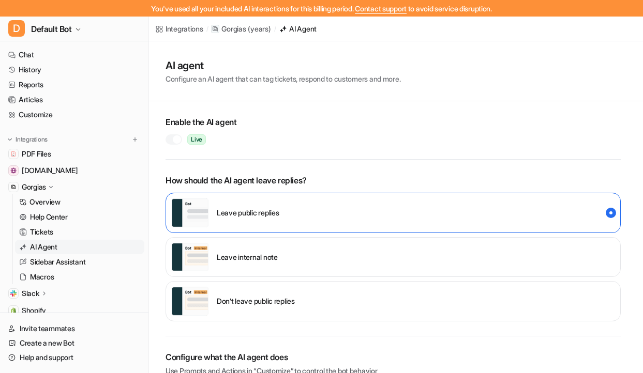  Describe the element at coordinates (49, 217) in the screenshot. I see `p: Help Center` at that location.